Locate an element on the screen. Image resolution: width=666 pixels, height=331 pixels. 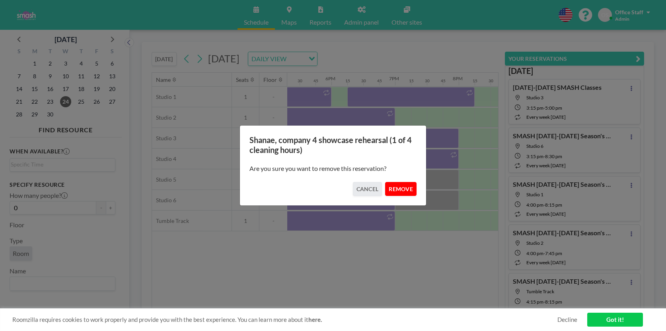
h3: Shanae, company 4 showcase rehearsal (1 of 4 cleaning hours) is located at coordinates (333, 145).